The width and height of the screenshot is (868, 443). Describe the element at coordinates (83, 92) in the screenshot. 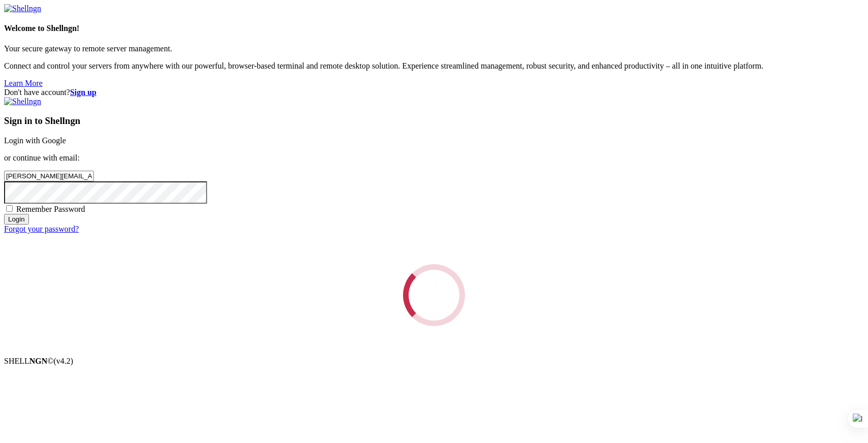

I see `strong: Sign up` at that location.